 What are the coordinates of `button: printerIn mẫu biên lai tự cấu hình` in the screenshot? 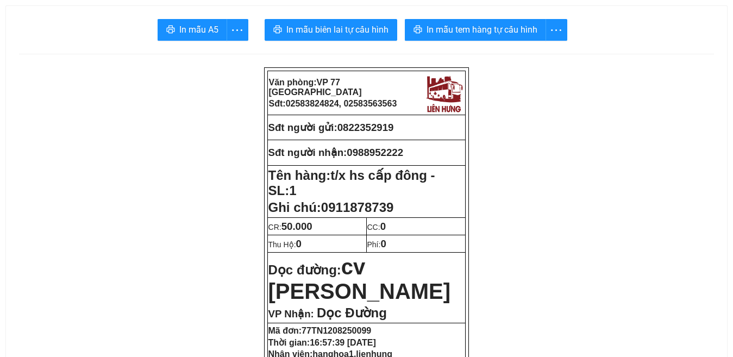 It's located at (331, 30).